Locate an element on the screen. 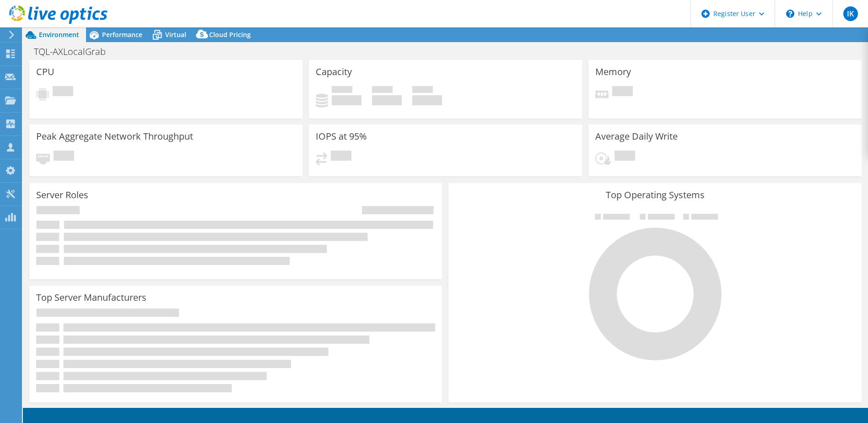  h3: IOPS at 95% is located at coordinates (341, 136).